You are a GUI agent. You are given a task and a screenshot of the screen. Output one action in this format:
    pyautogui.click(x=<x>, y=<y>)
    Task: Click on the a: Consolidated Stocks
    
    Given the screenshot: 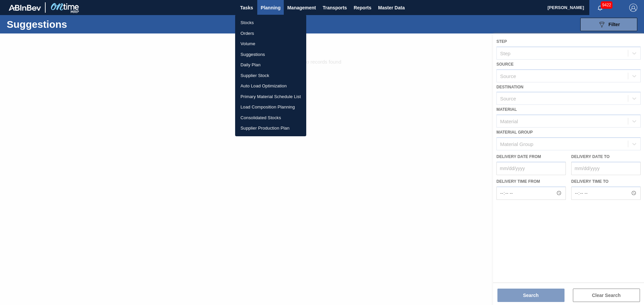 What is the action you would take?
    pyautogui.click(x=270, y=118)
    